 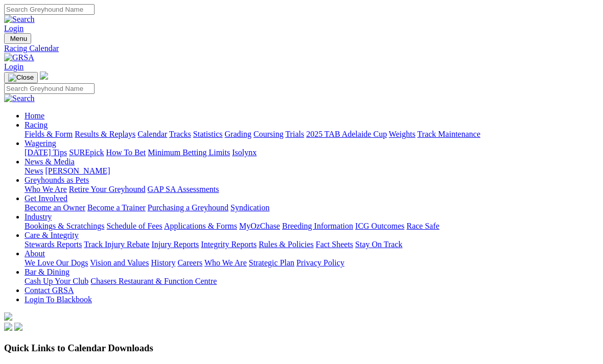 What do you see at coordinates (380, 225) in the screenshot?
I see `a: ICG Outcomes` at bounding box center [380, 225].